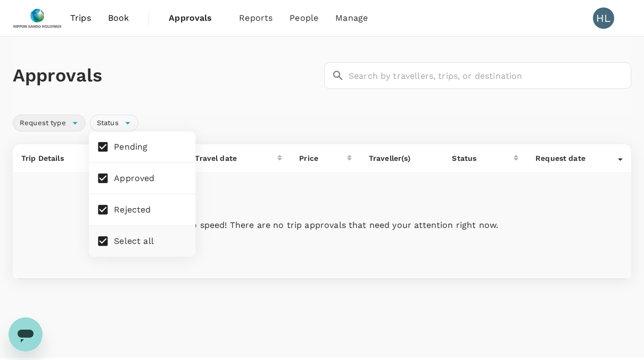  What do you see at coordinates (236, 158) in the screenshot?
I see `div: Travel date` at bounding box center [236, 158].